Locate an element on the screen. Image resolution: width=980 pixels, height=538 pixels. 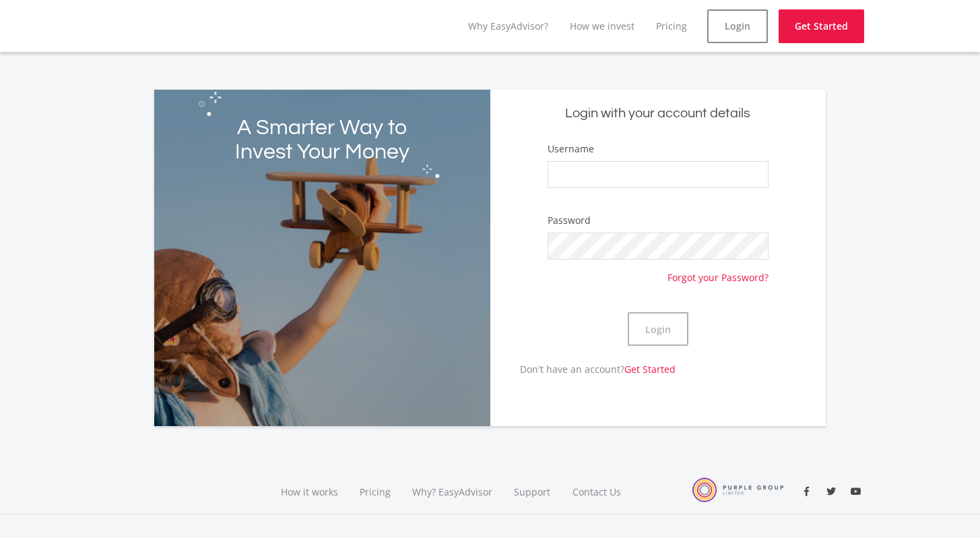
h2: A Smarter Way to Invest Your Money is located at coordinates (322, 140).